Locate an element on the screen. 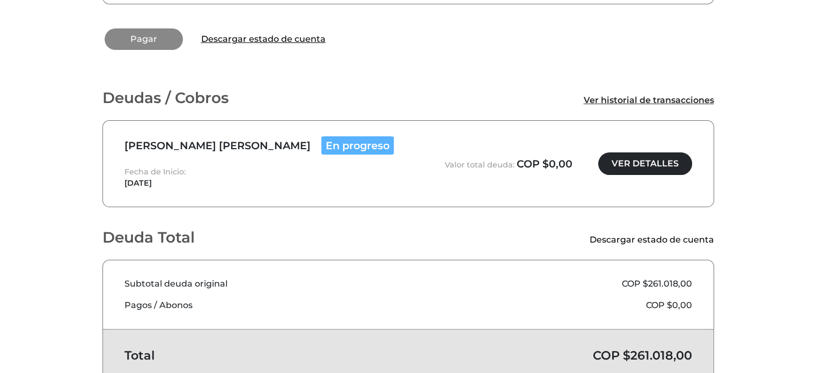  span: Valor total deuda: is located at coordinates (480, 165).